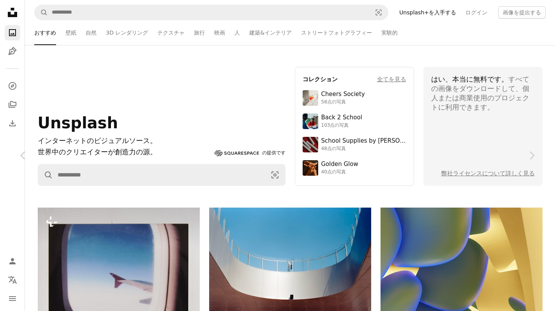 The width and height of the screenshot is (555, 311). Describe the element at coordinates (199, 33) in the screenshot. I see `a: 旅行` at that location.